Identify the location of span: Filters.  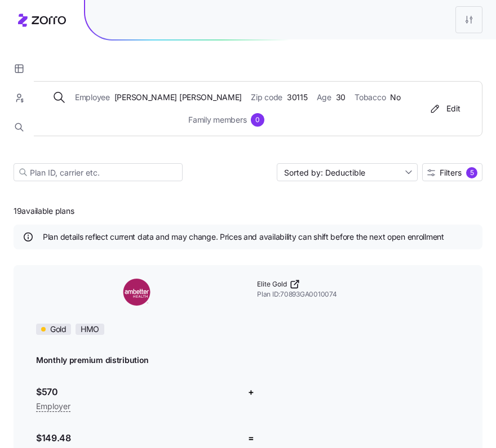
(450, 173).